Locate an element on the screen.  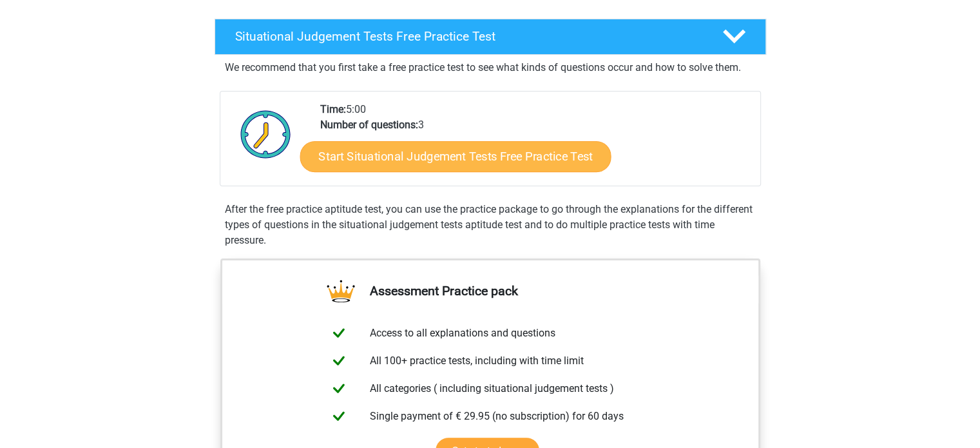
b: Number of questions: is located at coordinates (369, 124).